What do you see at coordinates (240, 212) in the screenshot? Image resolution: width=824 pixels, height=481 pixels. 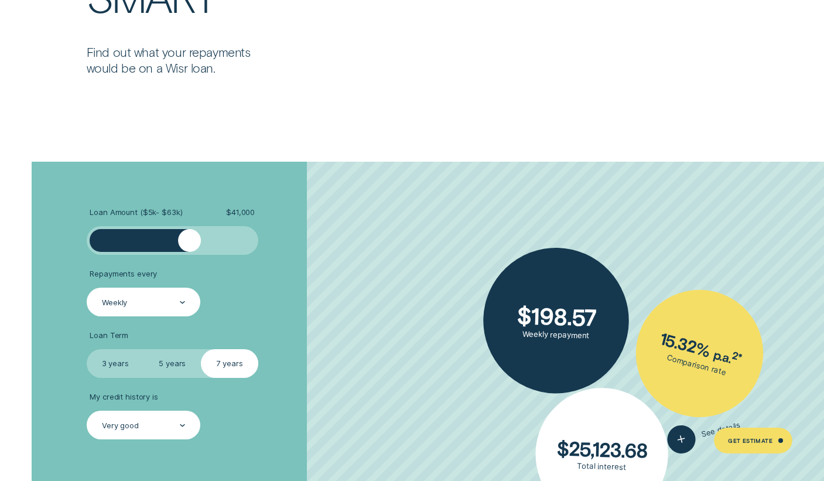 I see `span: $ 41,000` at bounding box center [240, 212].